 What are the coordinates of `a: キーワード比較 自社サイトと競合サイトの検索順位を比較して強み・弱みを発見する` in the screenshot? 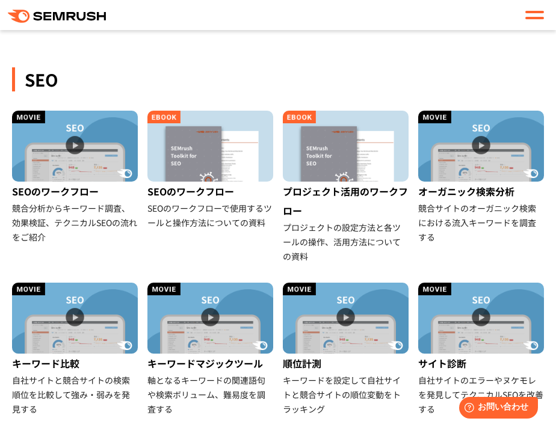 It's located at (75, 350).